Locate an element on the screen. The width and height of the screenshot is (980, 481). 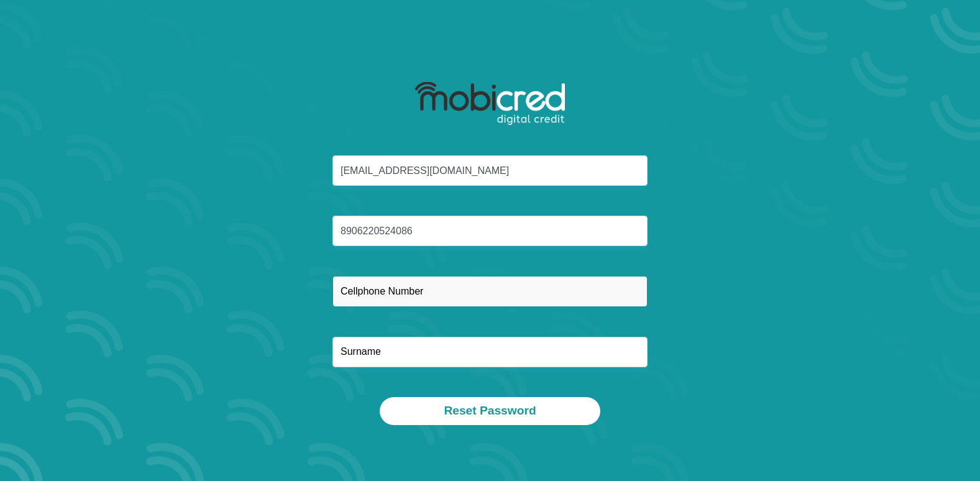
button: Reset Password is located at coordinates (490, 411).